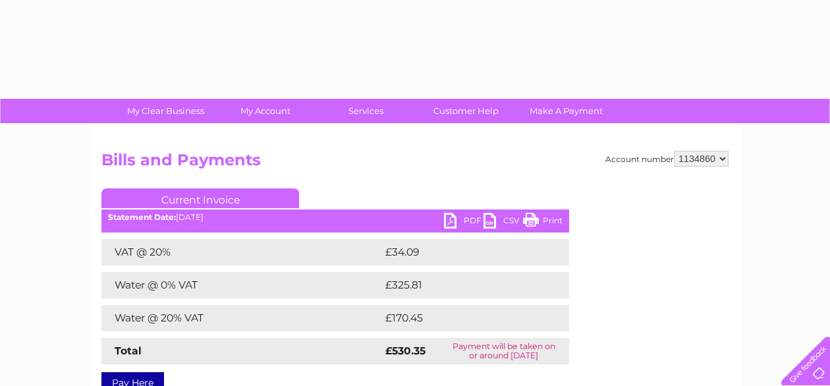 Image resolution: width=830 pixels, height=386 pixels. I want to click on td: Water @ 20% VAT, so click(242, 318).